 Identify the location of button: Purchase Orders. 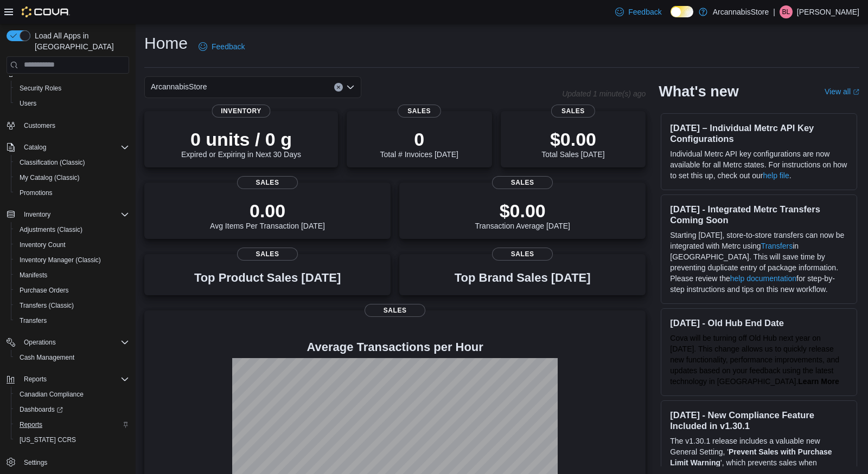
(72, 291).